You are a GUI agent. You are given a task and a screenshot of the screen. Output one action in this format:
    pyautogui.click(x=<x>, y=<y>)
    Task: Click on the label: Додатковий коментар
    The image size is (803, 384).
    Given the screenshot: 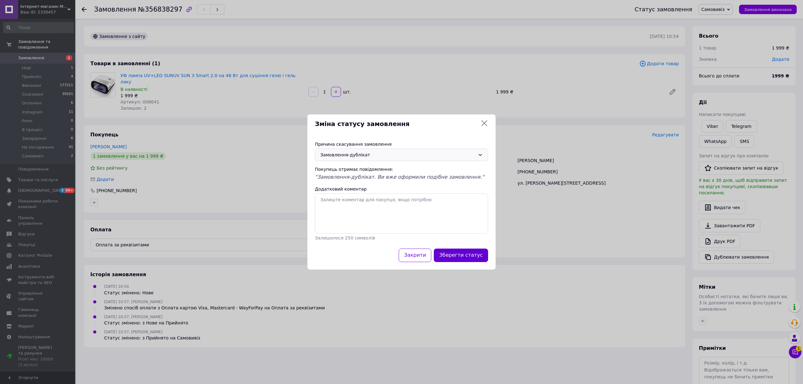 What is the action you would take?
    pyautogui.click(x=341, y=189)
    